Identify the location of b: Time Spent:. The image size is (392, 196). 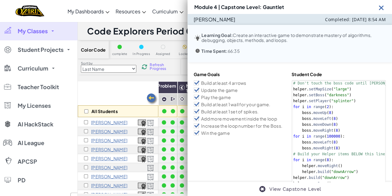
(214, 51).